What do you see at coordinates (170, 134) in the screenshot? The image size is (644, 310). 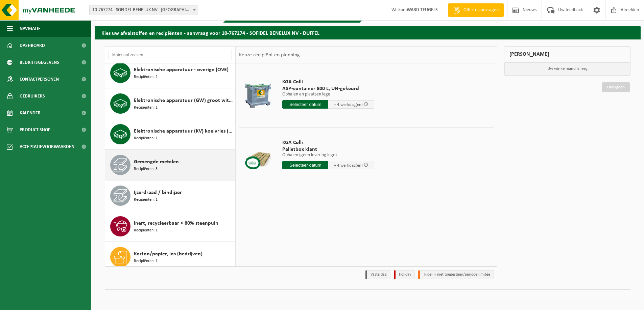 I see `button: Elektronische apparatuur (KV) koelvries (huishoudelijk) Recipiënten: 1` at bounding box center [170, 134].